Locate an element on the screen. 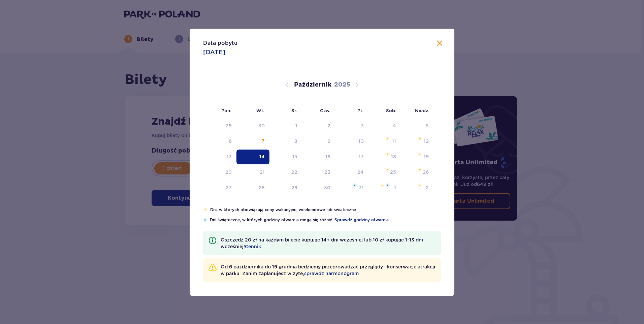  small: Śr. is located at coordinates (294, 111).